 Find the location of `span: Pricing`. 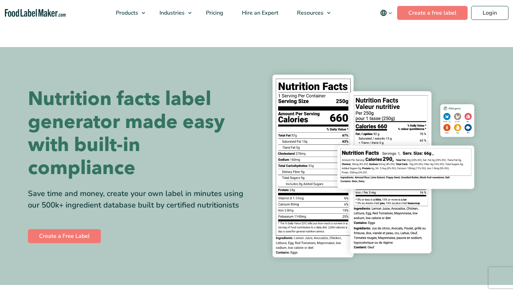

span: Pricing is located at coordinates (214, 13).